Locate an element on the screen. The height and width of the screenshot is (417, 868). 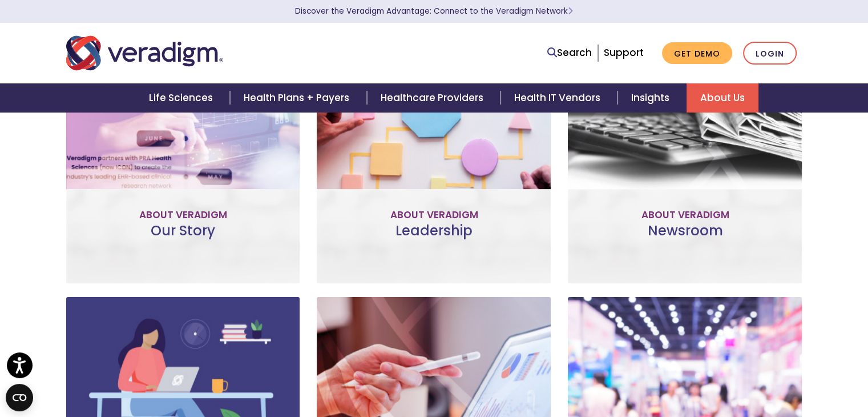
a: Get Demo is located at coordinates (697, 53).